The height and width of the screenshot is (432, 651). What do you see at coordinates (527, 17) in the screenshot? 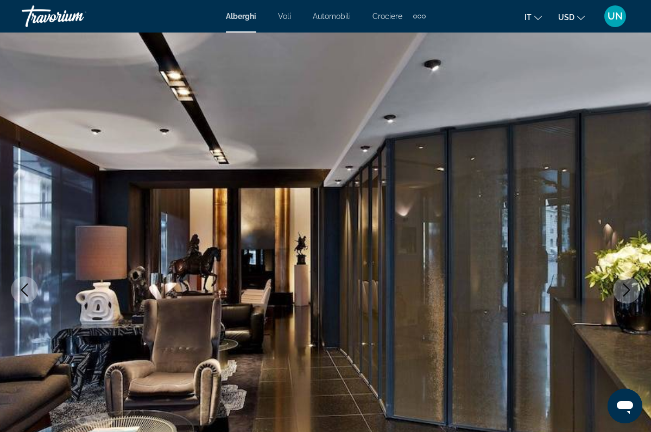
I see `span: IT` at bounding box center [527, 17].